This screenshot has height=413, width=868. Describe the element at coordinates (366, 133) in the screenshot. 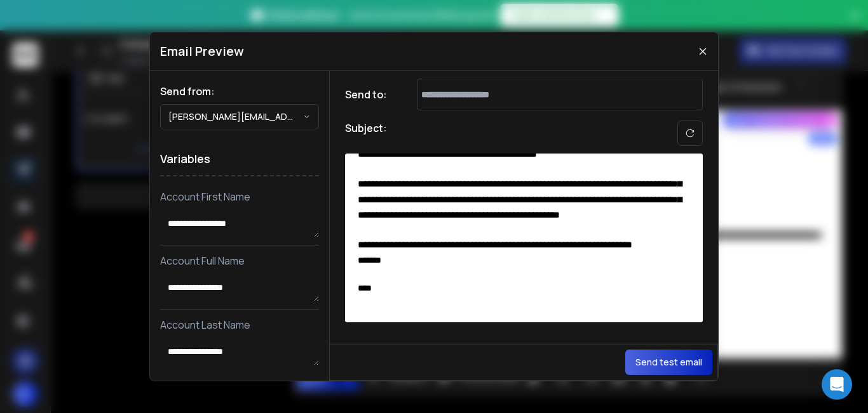

I see `h1: Subject:` at that location.